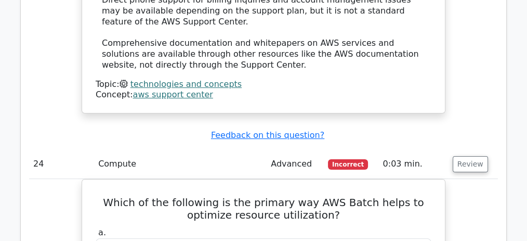  What do you see at coordinates (173, 94) in the screenshot?
I see `a: aws support center` at bounding box center [173, 94].